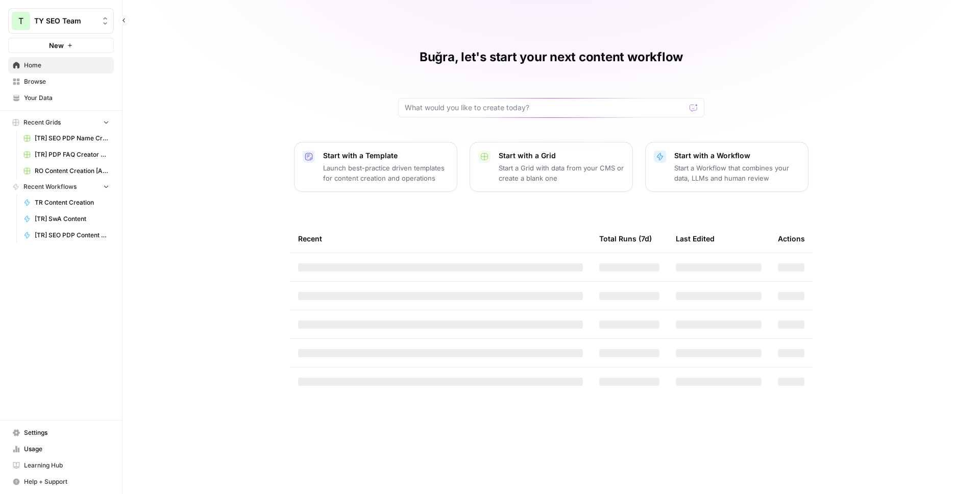  I want to click on a: Usage, so click(61, 449).